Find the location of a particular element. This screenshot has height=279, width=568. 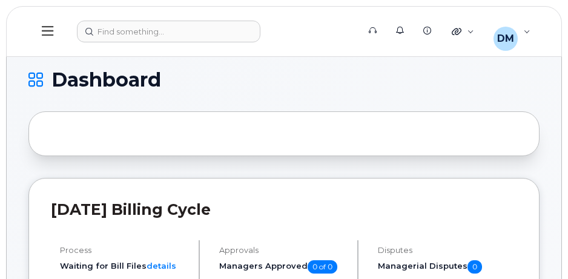

h4: Disputes is located at coordinates (447, 250).